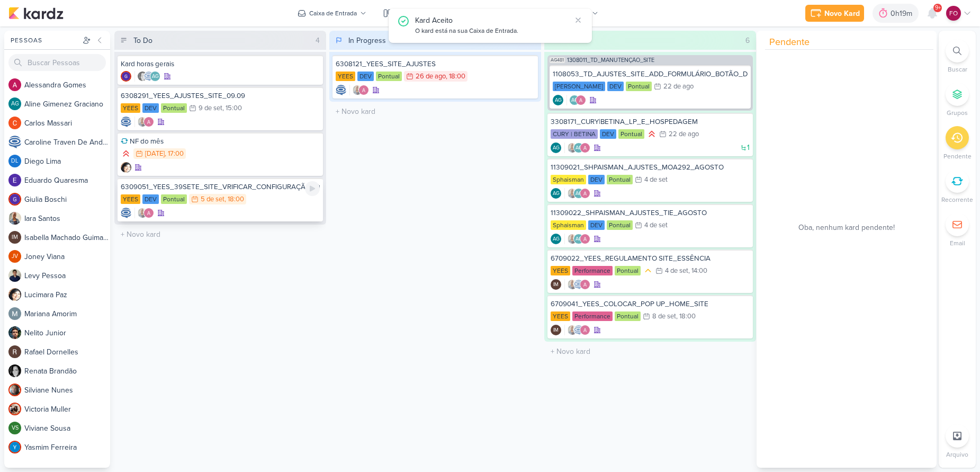 This screenshot has height=472, width=980. What do you see at coordinates (747, 40) in the screenshot?
I see `div: 6` at bounding box center [747, 40].